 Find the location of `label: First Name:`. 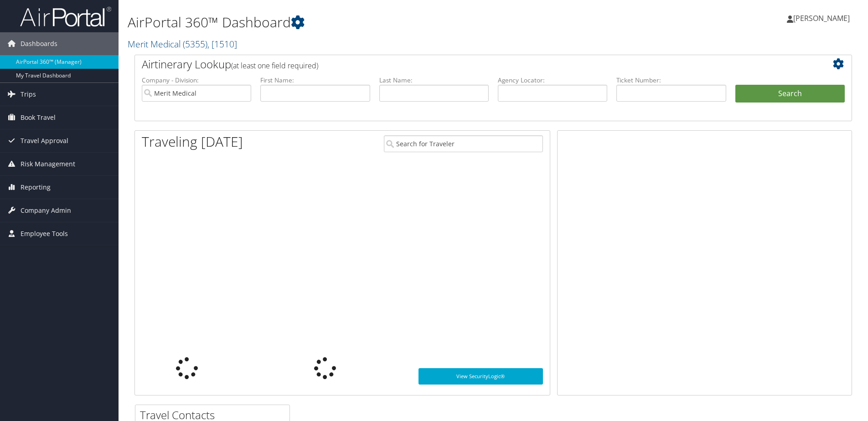

label: First Name: is located at coordinates (315, 80).